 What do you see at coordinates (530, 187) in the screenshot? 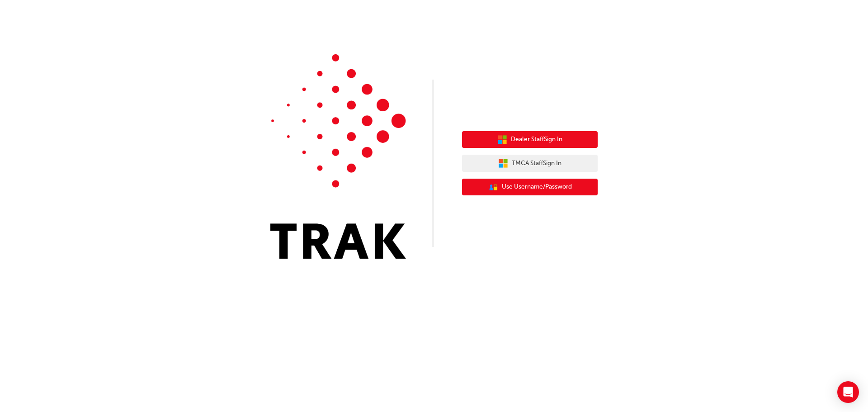
I see `button: Use Username/Password` at bounding box center [530, 187].